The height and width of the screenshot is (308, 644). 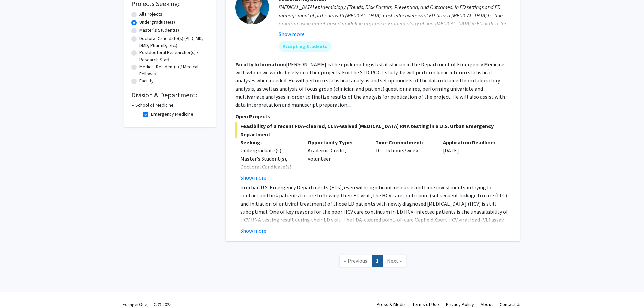 I want to click on nav: Page navigation, so click(x=373, y=262).